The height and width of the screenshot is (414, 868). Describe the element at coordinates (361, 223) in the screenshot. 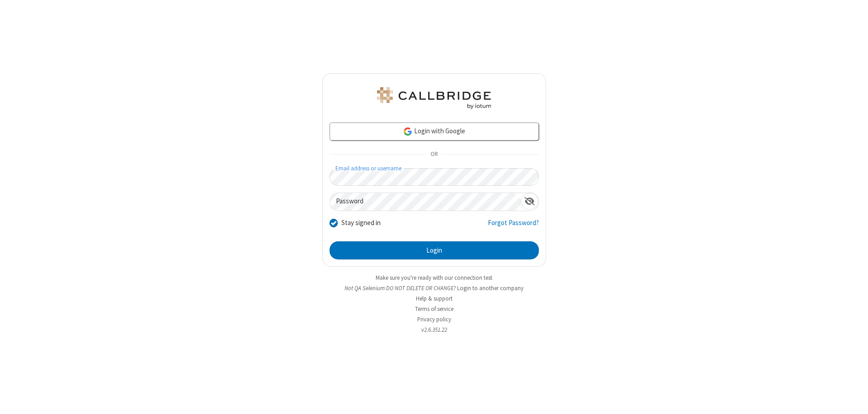

I see `label: Stay signed in` at that location.